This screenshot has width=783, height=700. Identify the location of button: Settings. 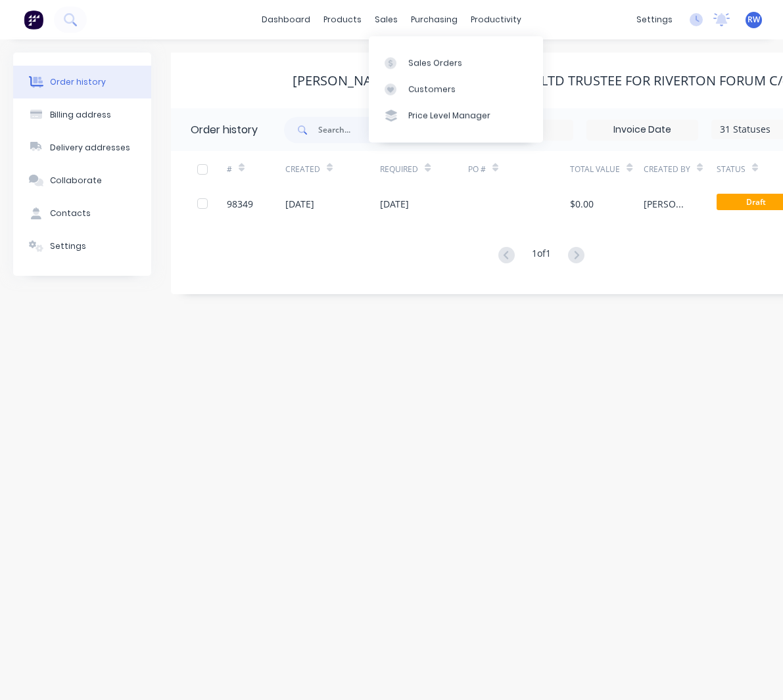
(82, 247).